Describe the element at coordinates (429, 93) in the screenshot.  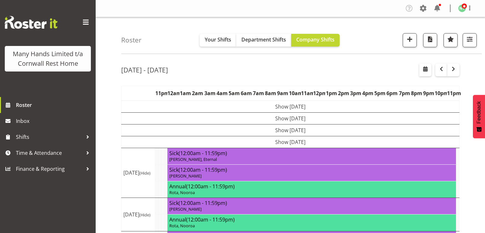
I see `th: 9pm` at that location.